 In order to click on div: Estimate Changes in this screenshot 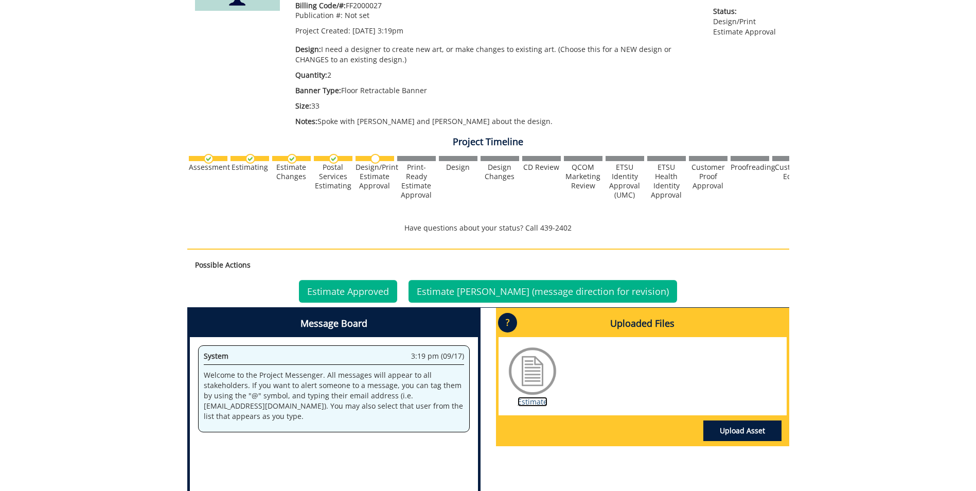, I will do `click(291, 172)`.